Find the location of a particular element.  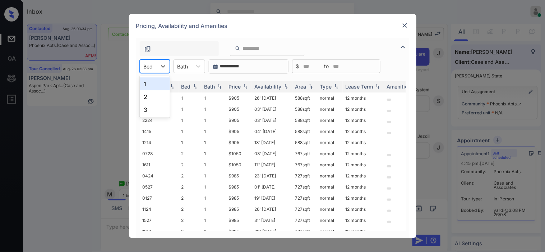

div: 3 is located at coordinates (155, 110).